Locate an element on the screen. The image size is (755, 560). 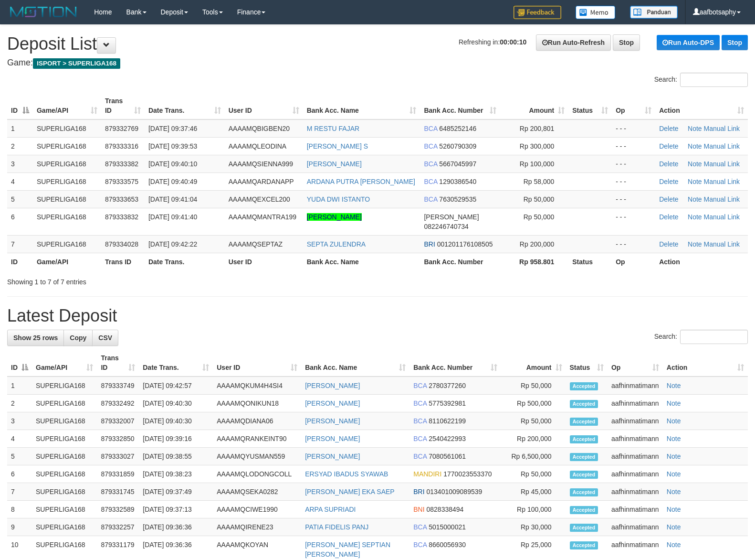
span: Show 25 rows is located at coordinates (35, 337).